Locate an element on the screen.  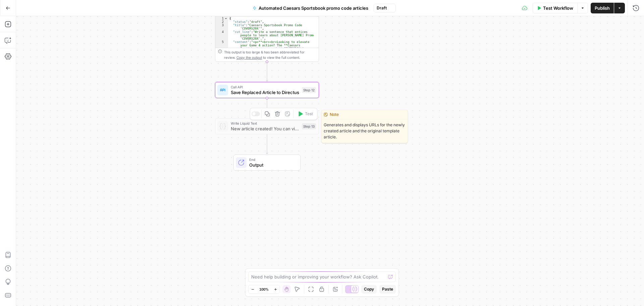
span: Output is located at coordinates (272, 165).